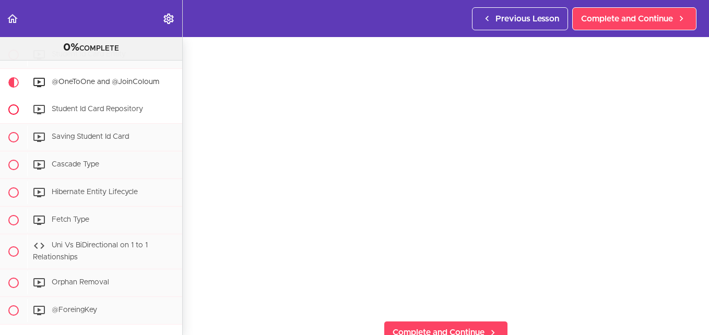 The height and width of the screenshot is (335, 709). I want to click on span: Uni Vs BiDirectional on 1 to 1 Relationships, so click(90, 251).